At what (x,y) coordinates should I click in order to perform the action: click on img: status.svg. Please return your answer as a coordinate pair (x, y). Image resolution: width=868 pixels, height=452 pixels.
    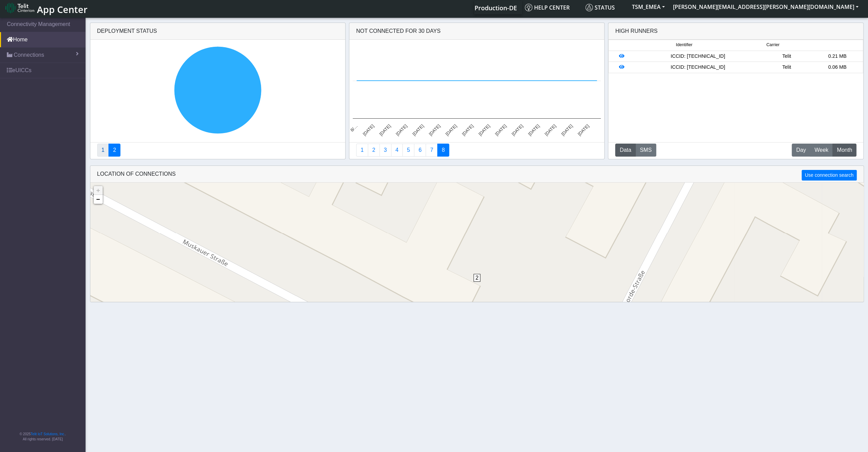
    Looking at the image, I should click on (589, 8).